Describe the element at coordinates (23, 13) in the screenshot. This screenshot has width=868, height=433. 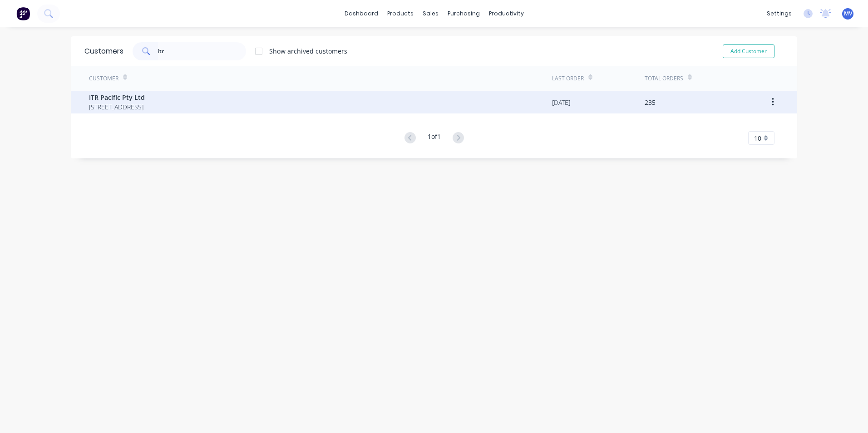
I see `img: Factory` at that location.